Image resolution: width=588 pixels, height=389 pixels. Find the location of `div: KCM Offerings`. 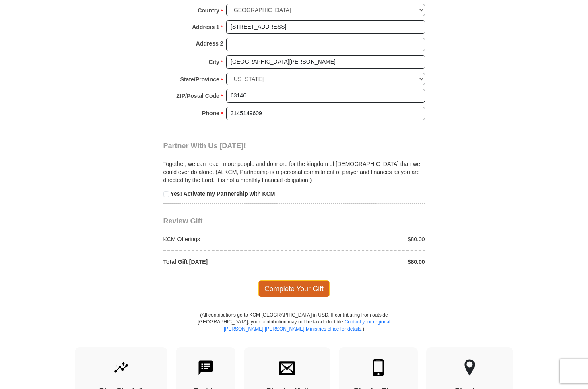

div: KCM Offerings is located at coordinates (227, 239).